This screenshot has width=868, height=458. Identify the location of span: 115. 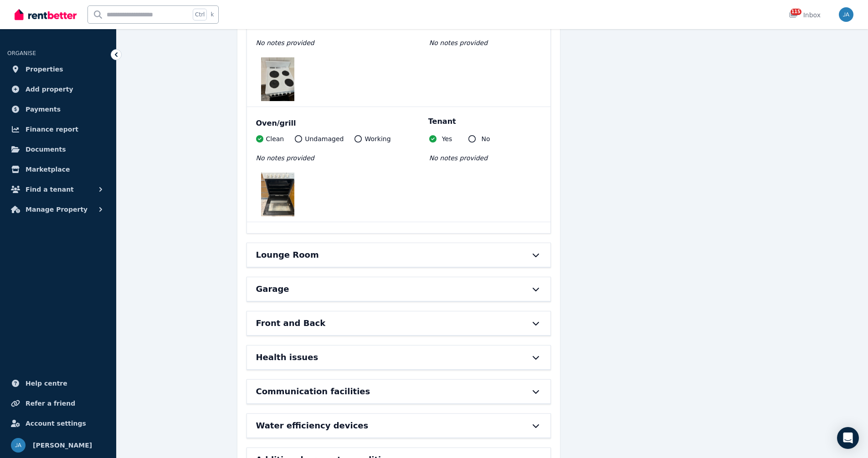
(796, 12).